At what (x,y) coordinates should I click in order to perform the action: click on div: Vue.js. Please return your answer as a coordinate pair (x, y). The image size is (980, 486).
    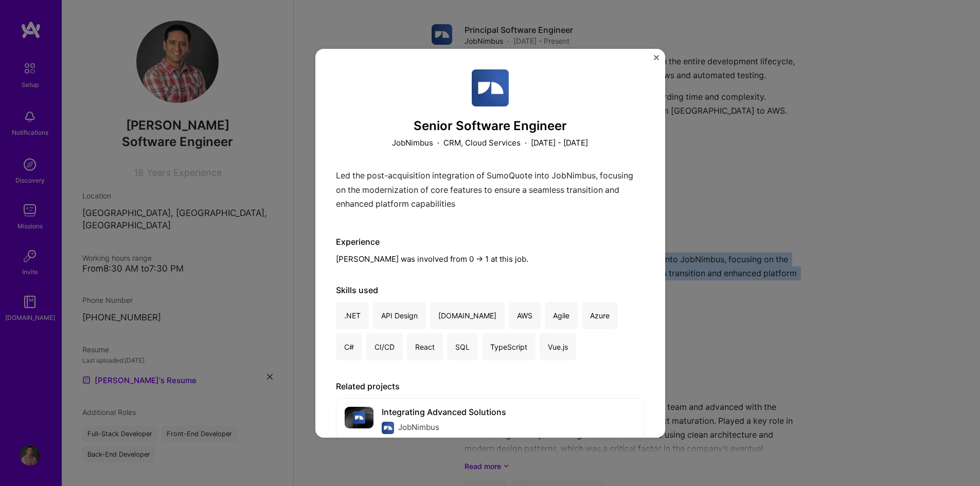
    Looking at the image, I should click on (558, 347).